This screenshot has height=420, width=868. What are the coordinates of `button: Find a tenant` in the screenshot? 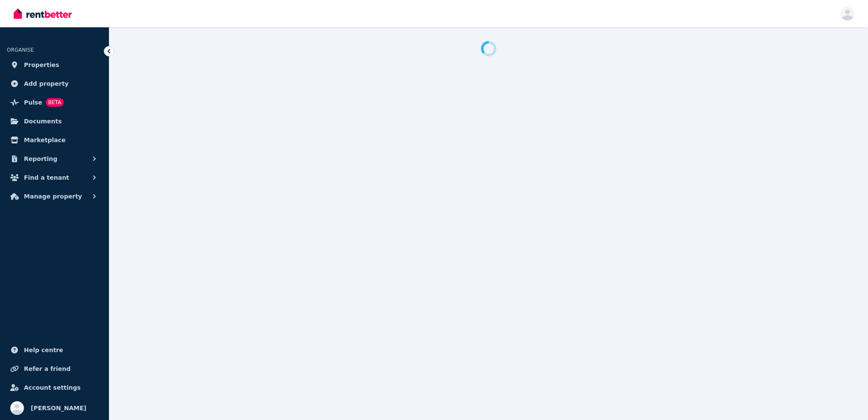 It's located at (54, 178).